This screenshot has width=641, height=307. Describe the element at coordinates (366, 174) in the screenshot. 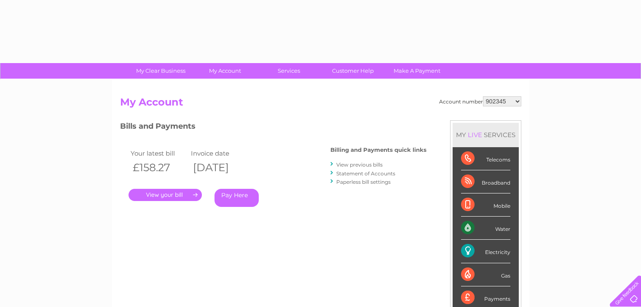

I see `a: Statement of Accounts` at that location.